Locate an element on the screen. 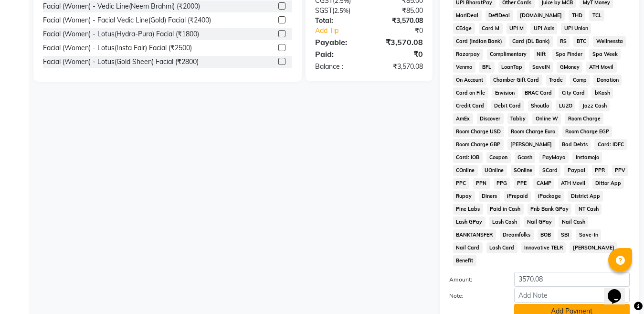 Image resolution: width=644 pixels, height=314 pixels. span: Venmo is located at coordinates (464, 67).